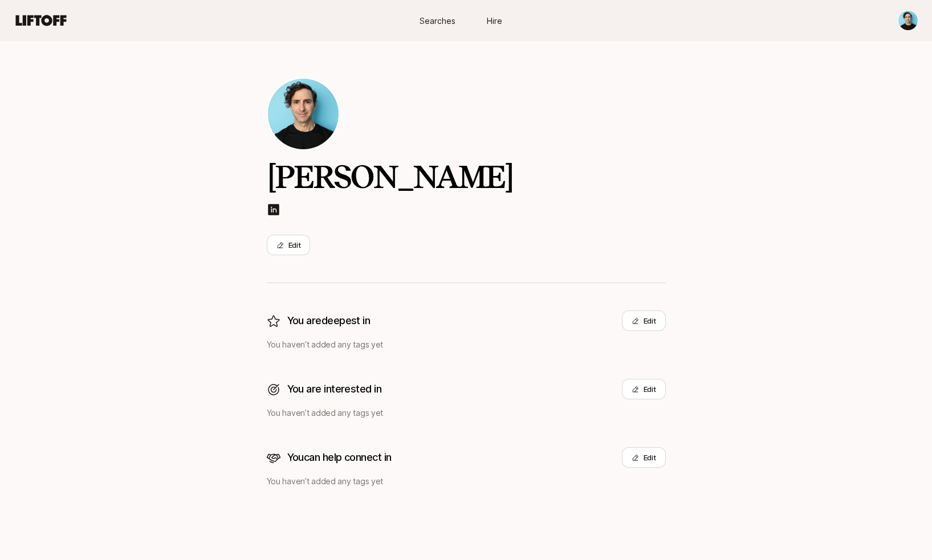 This screenshot has height=560, width=932. I want to click on p: You are deepest in, so click(329, 321).